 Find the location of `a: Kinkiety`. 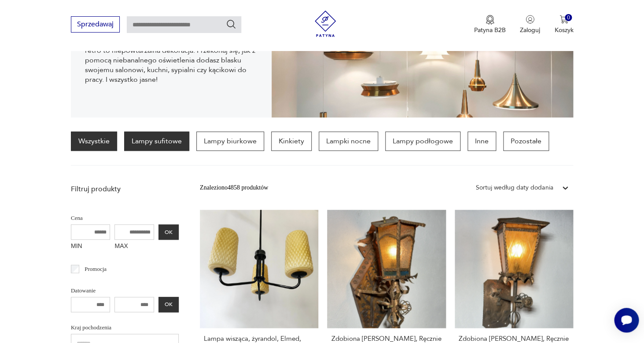

a: Kinkiety is located at coordinates (291, 141).